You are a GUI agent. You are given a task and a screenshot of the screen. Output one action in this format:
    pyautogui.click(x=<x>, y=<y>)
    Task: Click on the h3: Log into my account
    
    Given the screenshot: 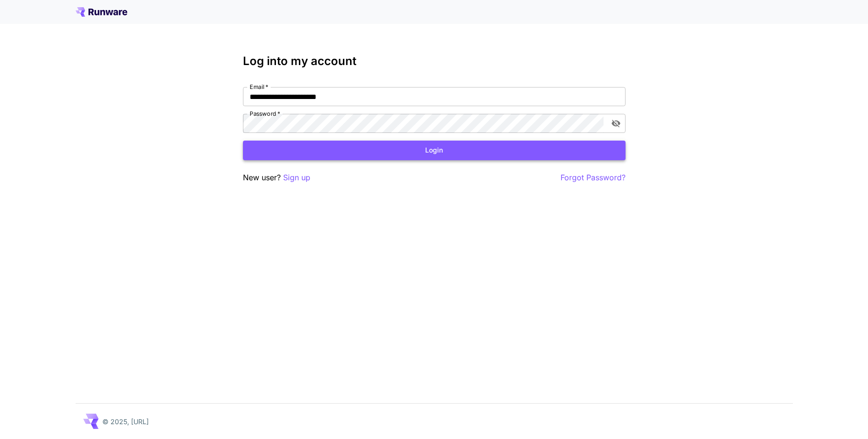 What is the action you would take?
    pyautogui.click(x=434, y=61)
    